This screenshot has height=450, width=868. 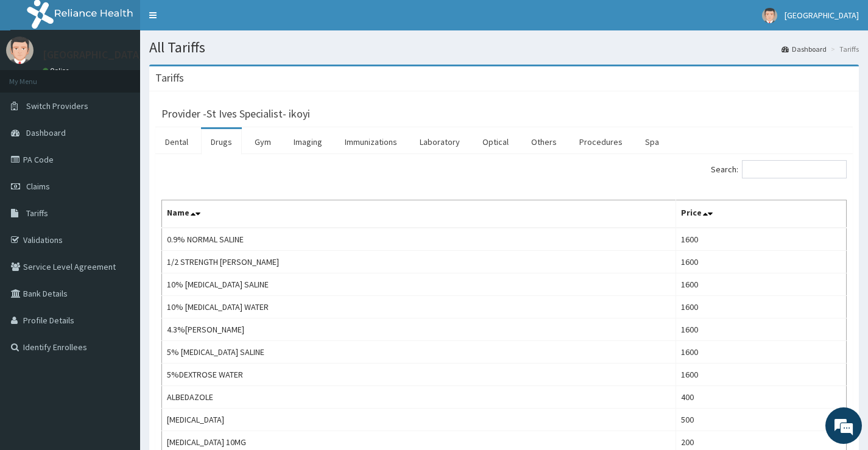 What do you see at coordinates (419, 239) in the screenshot?
I see `td: 0.9% NORMAL SALINE` at bounding box center [419, 239].